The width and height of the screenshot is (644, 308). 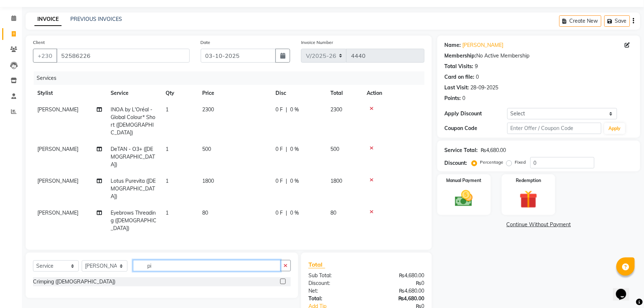 I want to click on div: Membership:, so click(x=460, y=56).